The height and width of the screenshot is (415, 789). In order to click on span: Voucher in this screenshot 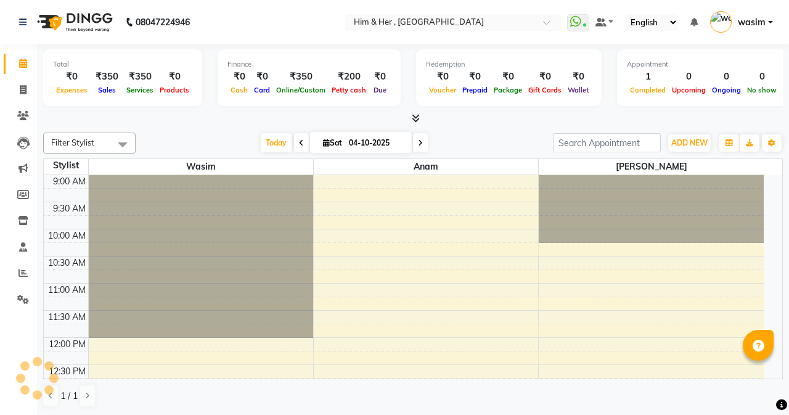, I will do `click(443, 90)`.